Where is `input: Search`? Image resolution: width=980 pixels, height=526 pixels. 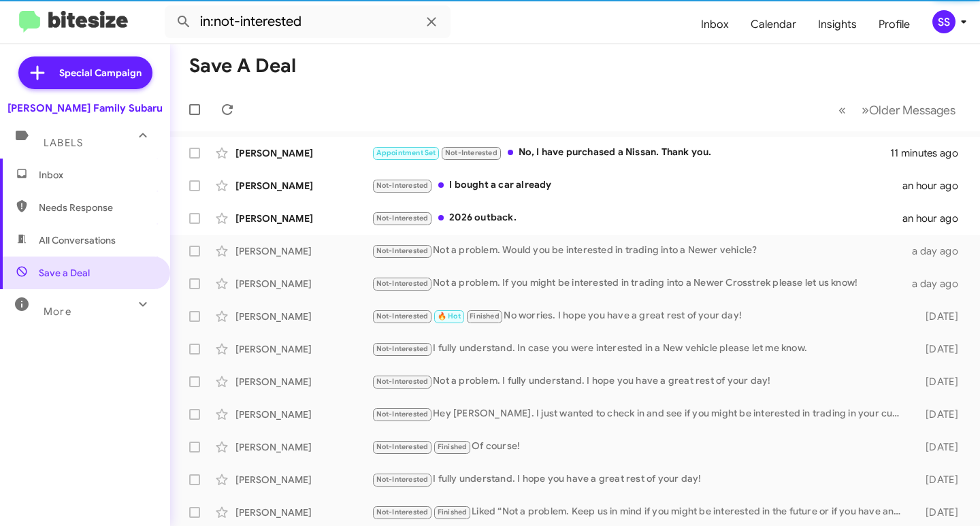 input: Search is located at coordinates (308, 22).